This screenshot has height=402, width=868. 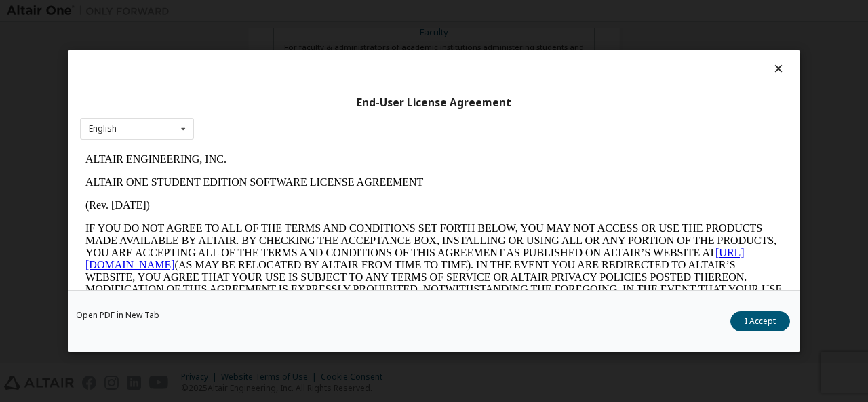 What do you see at coordinates (354, 124) in the screenshot?
I see `p: IF YOU DO NOT AGREE TO ALL OF THE TERMS AND CONDITIONS SET FORTH BELOW, YOU MAY NOT ACCESS OR USE...` at bounding box center [354, 124].